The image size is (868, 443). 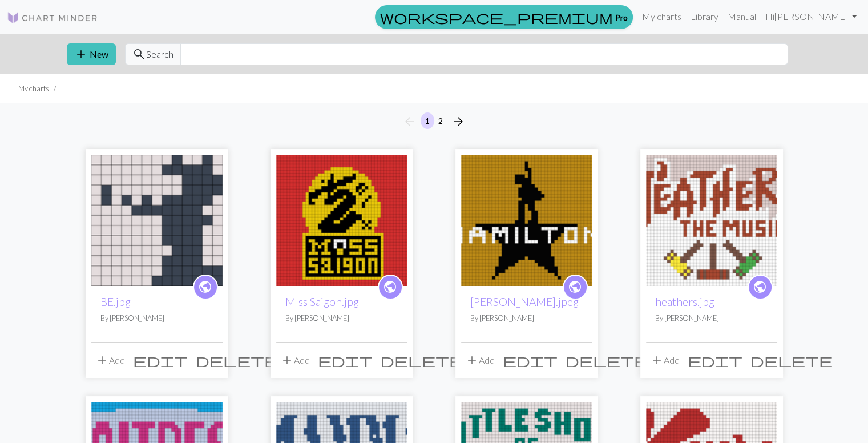 What do you see at coordinates (459, 121) in the screenshot?
I see `i: Next` at bounding box center [459, 121].